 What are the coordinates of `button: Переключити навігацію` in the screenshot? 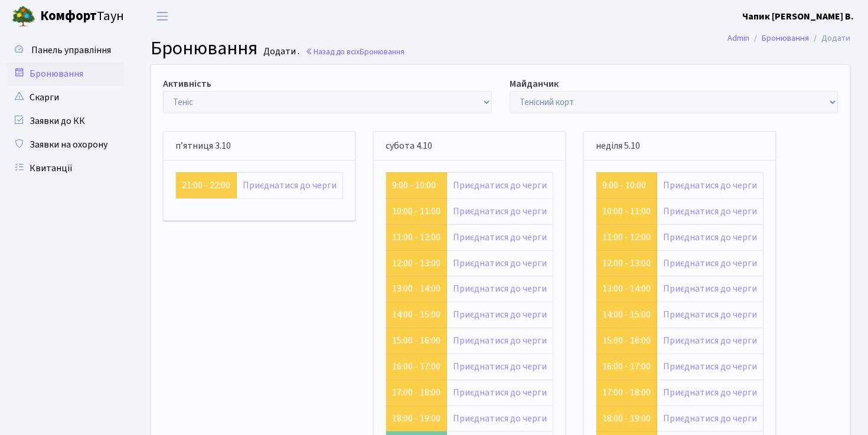 It's located at (162, 16).